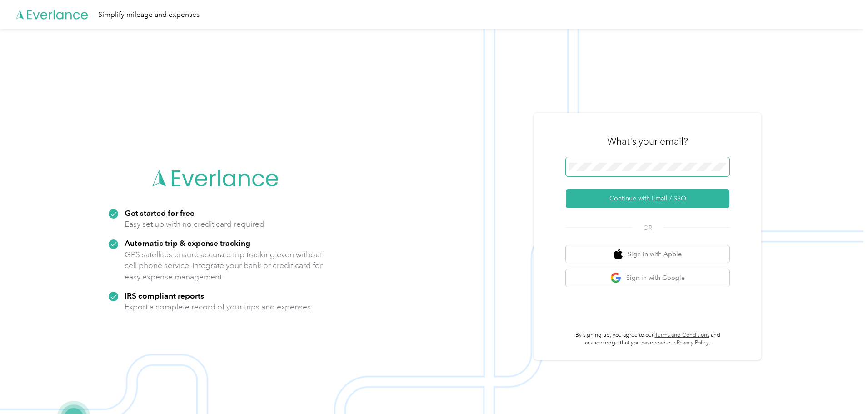 Image resolution: width=868 pixels, height=414 pixels. What do you see at coordinates (648, 340) in the screenshot?
I see `p: By signing up, you agree to our and acknowledge that you have read our .` at bounding box center [648, 340].